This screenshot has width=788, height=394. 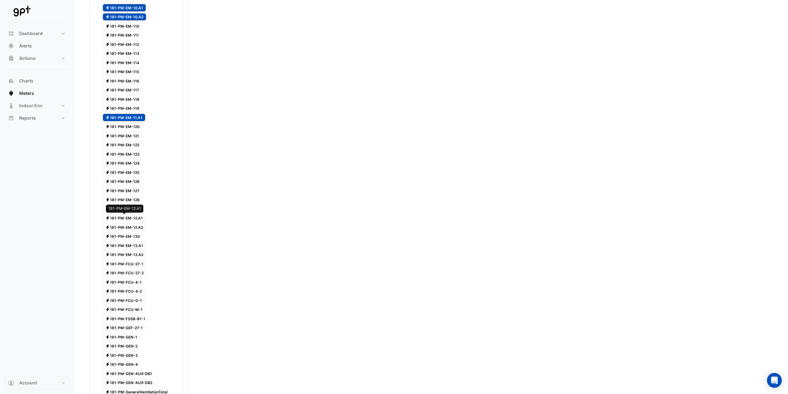 I want to click on div: Open Intercom Messenger, so click(x=775, y=380).